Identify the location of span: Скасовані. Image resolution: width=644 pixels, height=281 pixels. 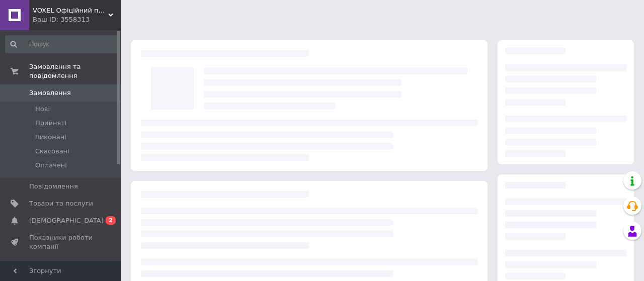
(52, 151).